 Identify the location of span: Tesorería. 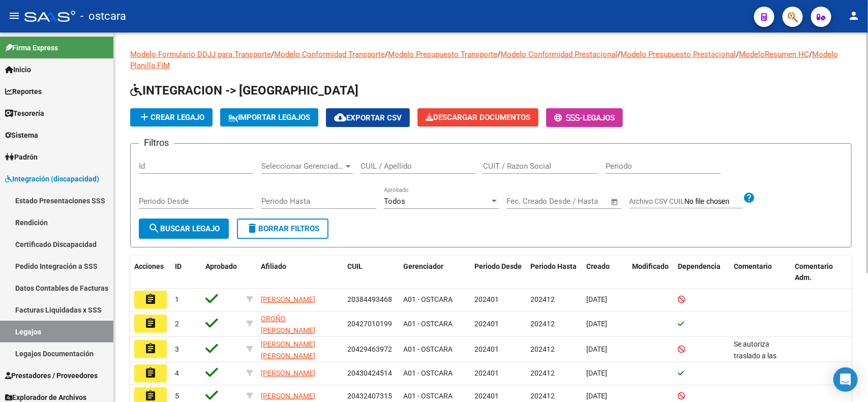
(25, 114).